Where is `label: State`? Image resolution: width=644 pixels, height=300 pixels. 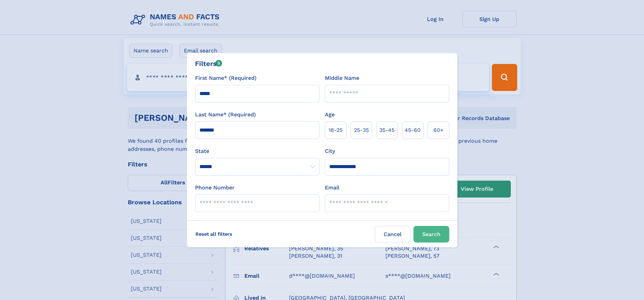 label: State is located at coordinates (257, 151).